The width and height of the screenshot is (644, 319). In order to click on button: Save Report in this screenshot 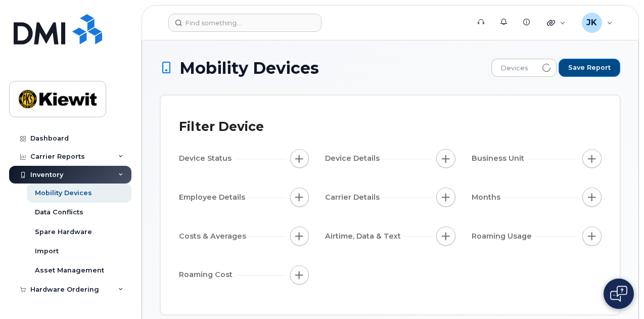, I will do `click(590, 67)`.